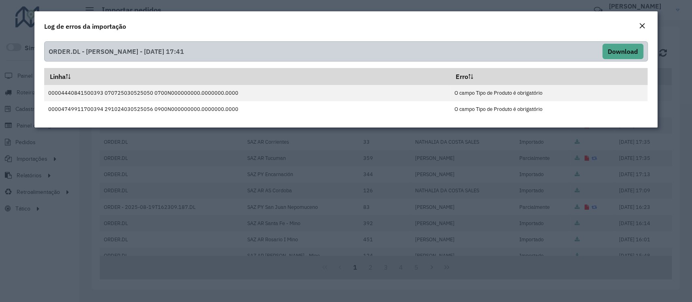 This screenshot has height=302, width=692. What do you see at coordinates (85, 26) in the screenshot?
I see `h4: Log de erros da importação` at bounding box center [85, 26].